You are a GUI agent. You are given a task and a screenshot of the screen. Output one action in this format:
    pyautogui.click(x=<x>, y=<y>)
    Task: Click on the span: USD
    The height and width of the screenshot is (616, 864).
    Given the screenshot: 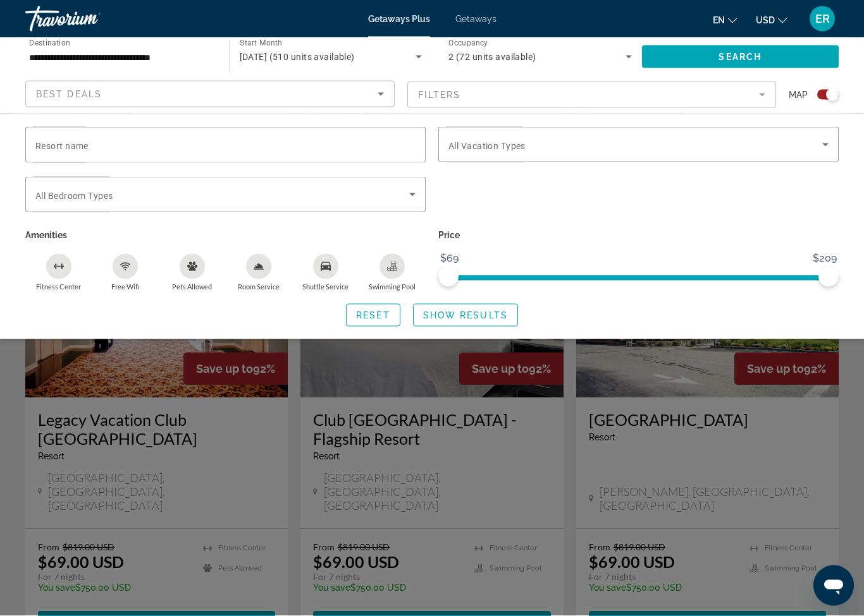 What is the action you would take?
    pyautogui.click(x=766, y=20)
    